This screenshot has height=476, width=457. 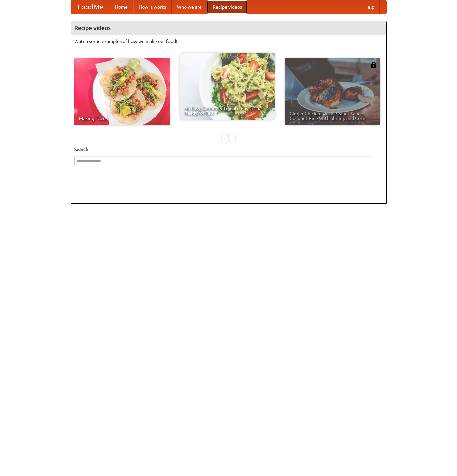 I want to click on a: Making Tacos, so click(x=122, y=92).